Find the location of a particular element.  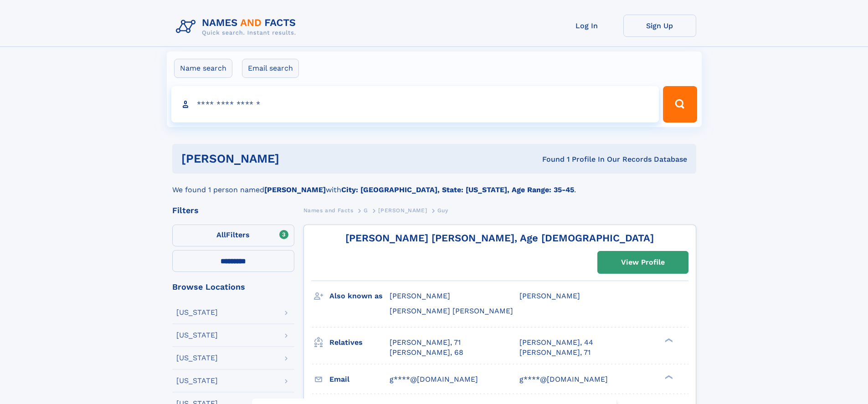

label: Filters is located at coordinates (234, 235).